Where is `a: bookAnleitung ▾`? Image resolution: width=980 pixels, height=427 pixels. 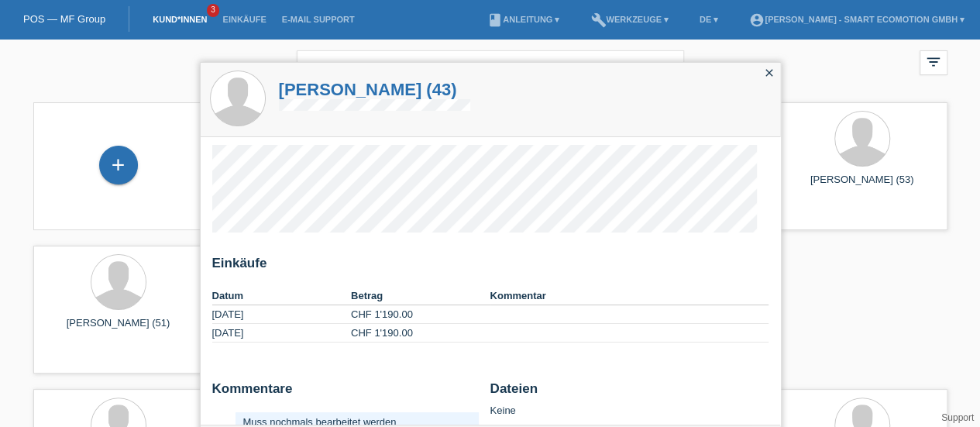
a: bookAnleitung ▾ is located at coordinates (523, 20).